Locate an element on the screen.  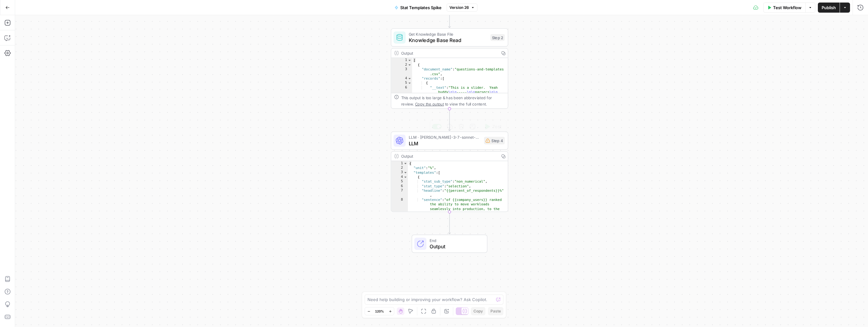
button: Stat Templates Spike is located at coordinates (418, 8).